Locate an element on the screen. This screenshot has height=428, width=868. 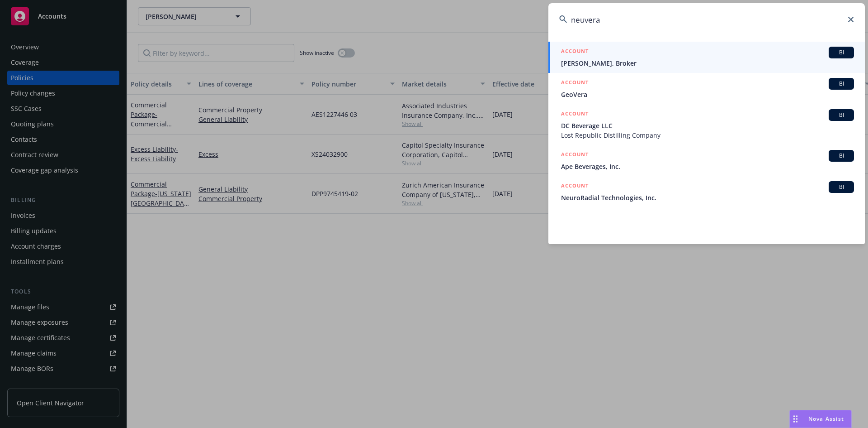
a: ACCOUNTBIDC Beverage LLCLost Republic Distilling Company is located at coordinates (707, 124).